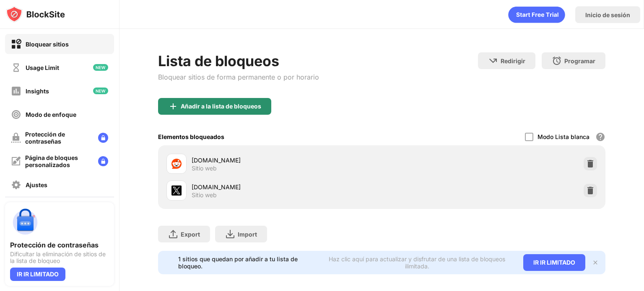 Image resolution: width=644 pixels, height=291 pixels. What do you see at coordinates (417, 263) in the screenshot?
I see `div: Haz clic aquí para actualizar y disfrutar de una lista de bloqueos ilimitada.` at bounding box center [417, 263].